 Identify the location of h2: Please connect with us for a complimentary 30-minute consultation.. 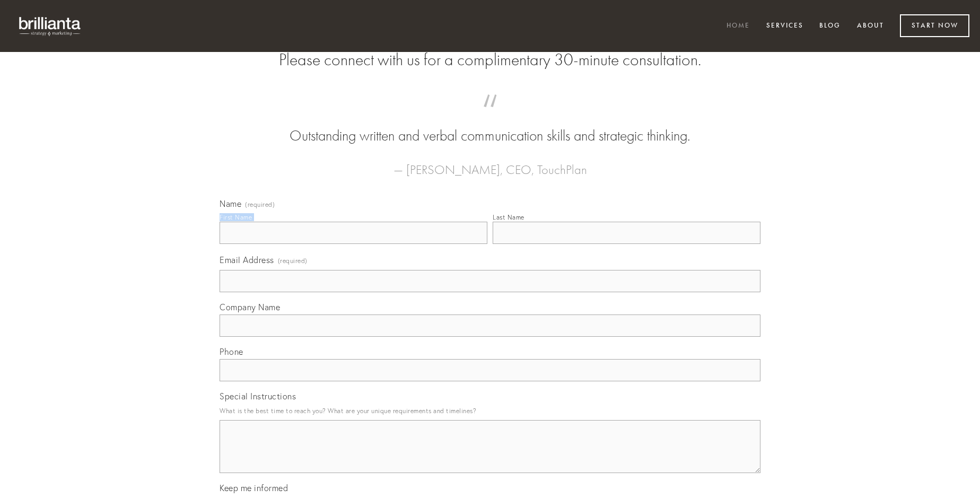
(490, 60).